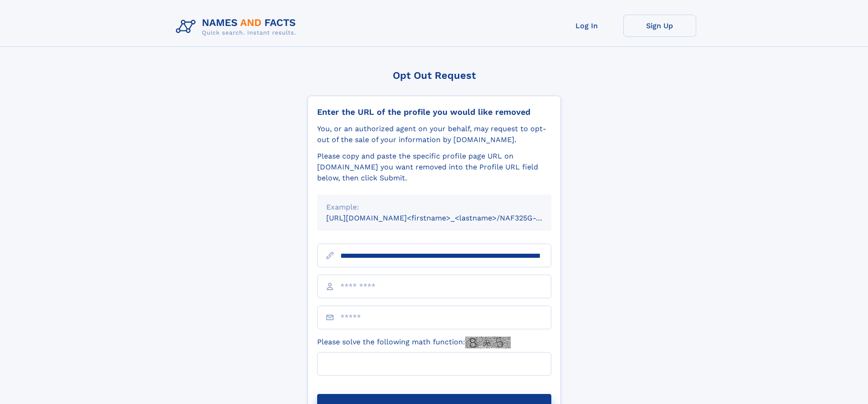 The image size is (868, 404). Describe the element at coordinates (434, 135) in the screenshot. I see `div: You, or an authorized agent on your behalf, may request to opt-out of the sale of your informatio...` at that location.